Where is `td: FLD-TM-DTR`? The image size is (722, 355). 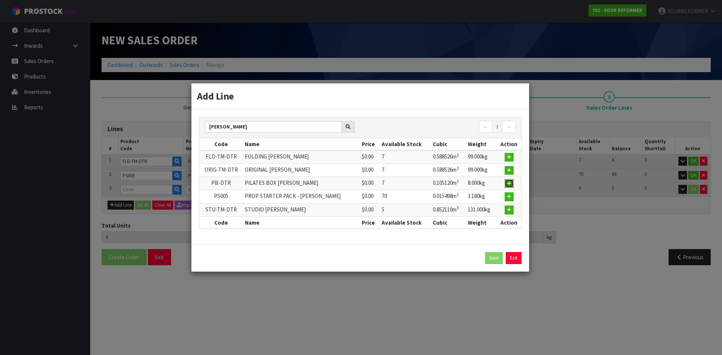
td: FLD-TM-DTR is located at coordinates (221, 157).